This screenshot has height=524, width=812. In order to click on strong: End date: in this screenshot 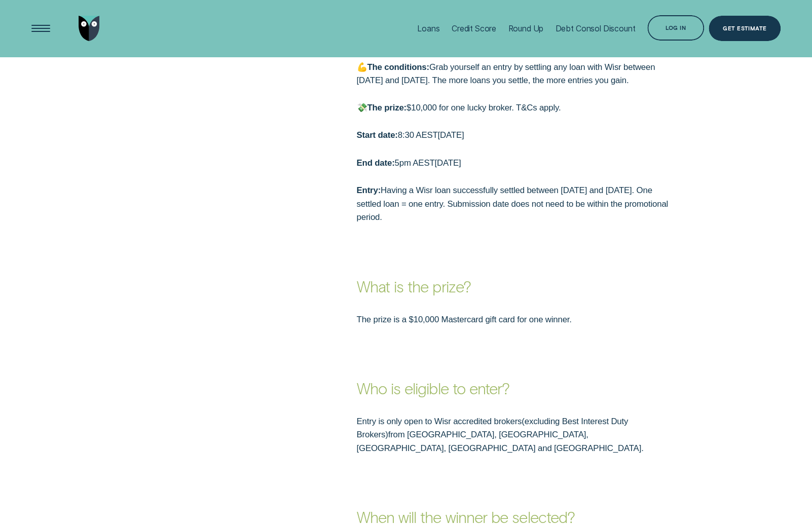, I will do `click(375, 162)`.